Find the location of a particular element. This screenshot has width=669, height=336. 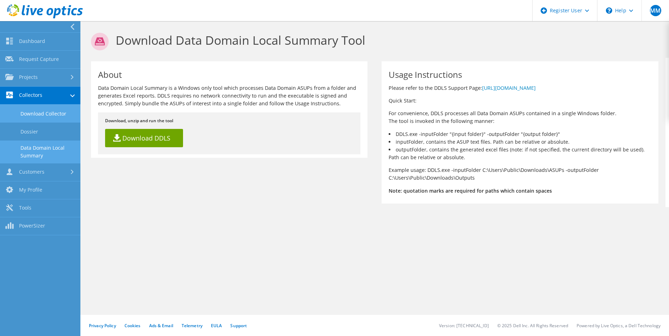

span: MM is located at coordinates (656, 11).